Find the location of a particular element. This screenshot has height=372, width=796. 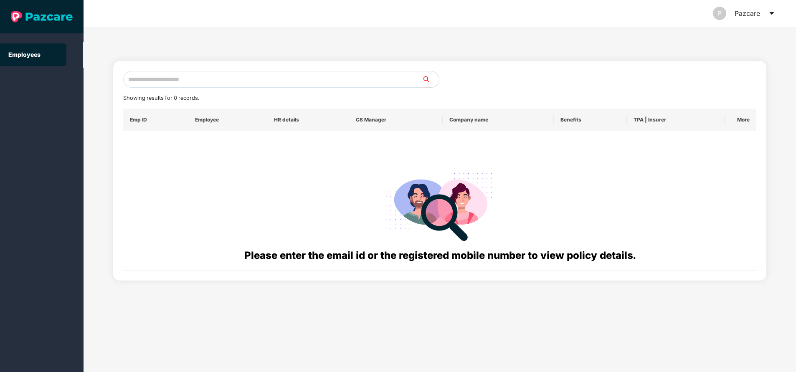

span: P is located at coordinates (719, 13).